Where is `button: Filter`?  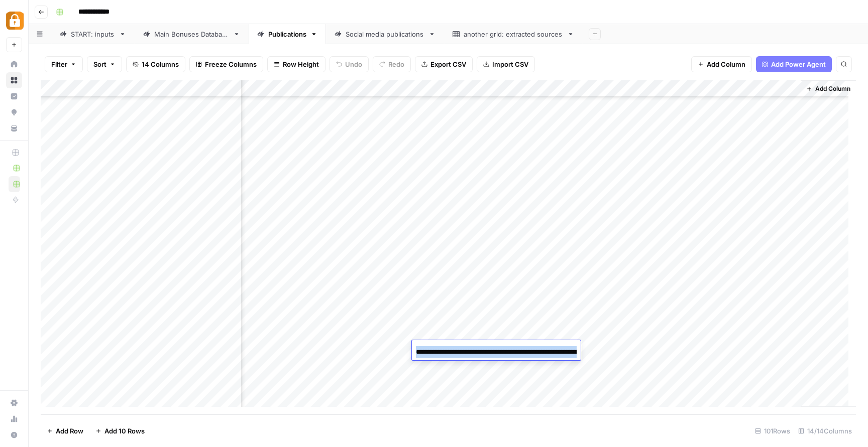
button: Filter is located at coordinates (64, 64).